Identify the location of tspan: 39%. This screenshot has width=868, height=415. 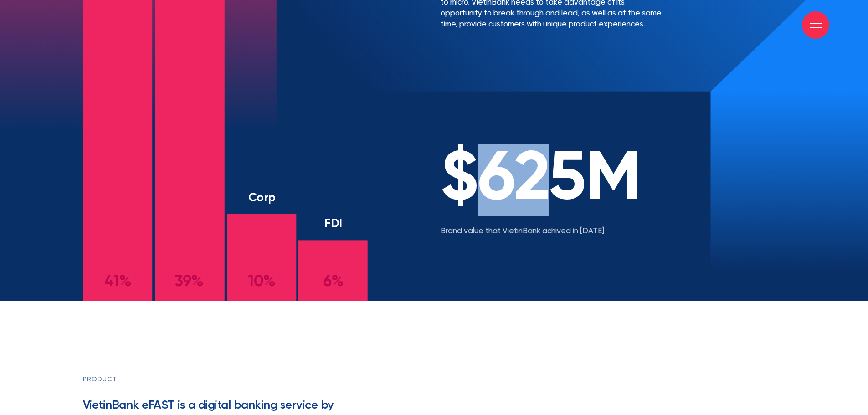
(188, 281).